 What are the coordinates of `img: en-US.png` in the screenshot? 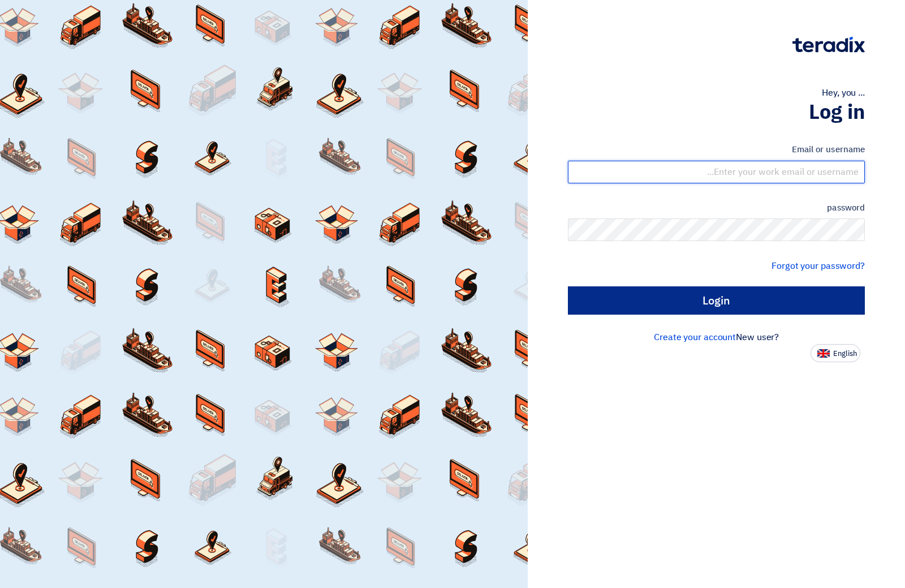 It's located at (824, 353).